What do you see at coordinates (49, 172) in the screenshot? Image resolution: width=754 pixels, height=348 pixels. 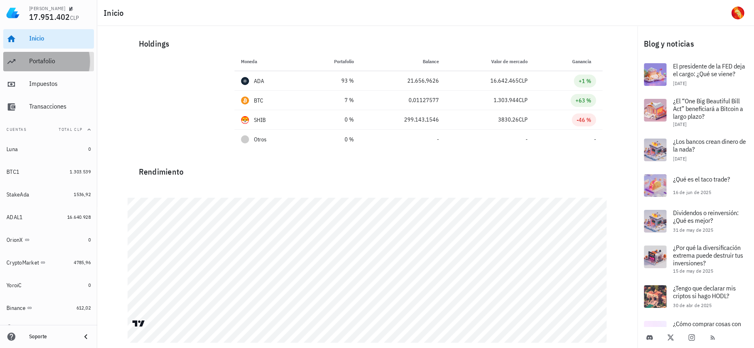 I see `a: BTC1 1.303.539` at bounding box center [49, 172].